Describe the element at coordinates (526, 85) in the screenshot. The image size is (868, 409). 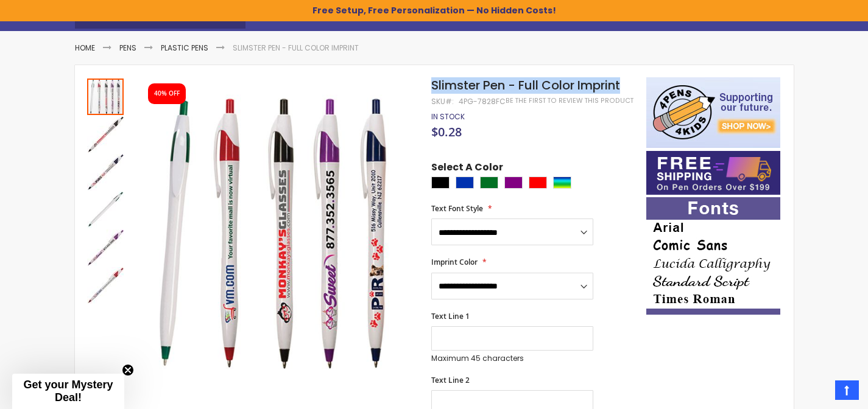
I see `span: Slimster Pen - Full Color Imprint` at that location.